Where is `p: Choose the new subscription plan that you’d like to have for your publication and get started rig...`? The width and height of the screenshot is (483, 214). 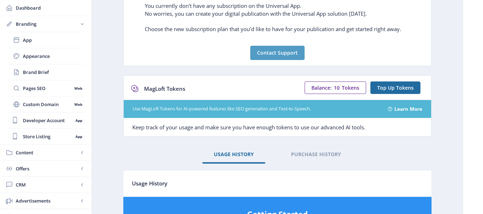 p: Choose the new subscription plan that you’d like to have for your publication and get started rig... is located at coordinates (277, 29).